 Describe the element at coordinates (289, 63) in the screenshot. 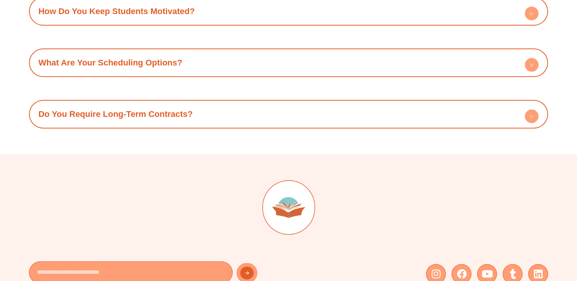

I see `h4: What Are Your Scheduling Options?` at that location.